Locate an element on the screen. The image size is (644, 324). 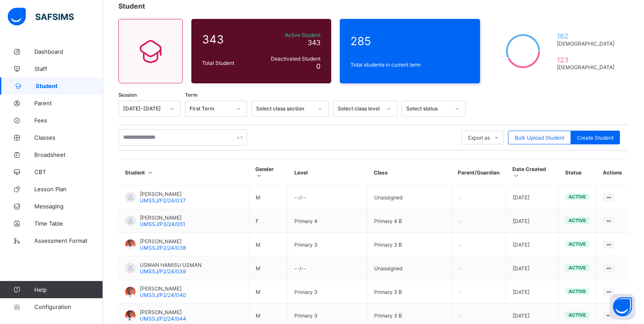
div: Total Student is located at coordinates (229, 63).